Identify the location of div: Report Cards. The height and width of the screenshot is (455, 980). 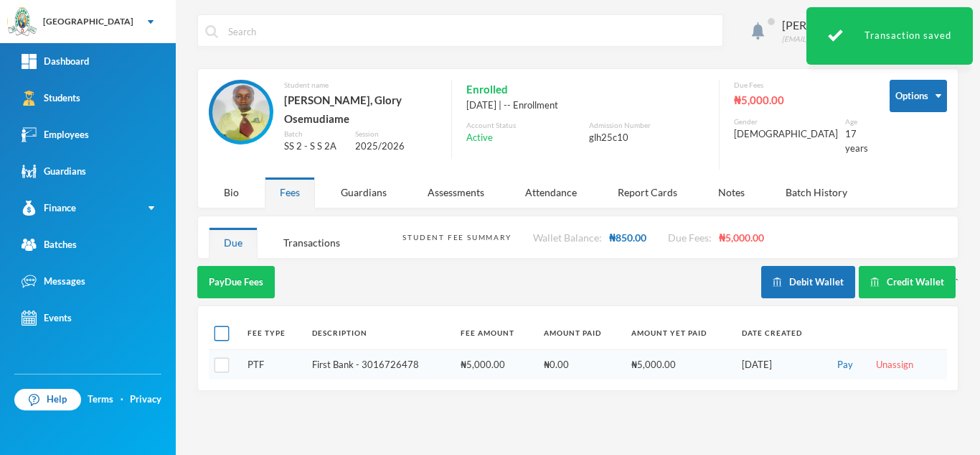
(647, 192).